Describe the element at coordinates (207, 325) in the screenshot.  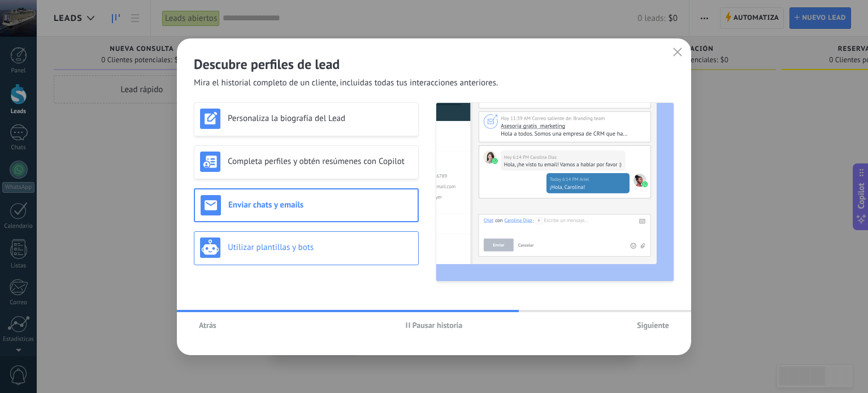
I see `span: Atrás` at that location.